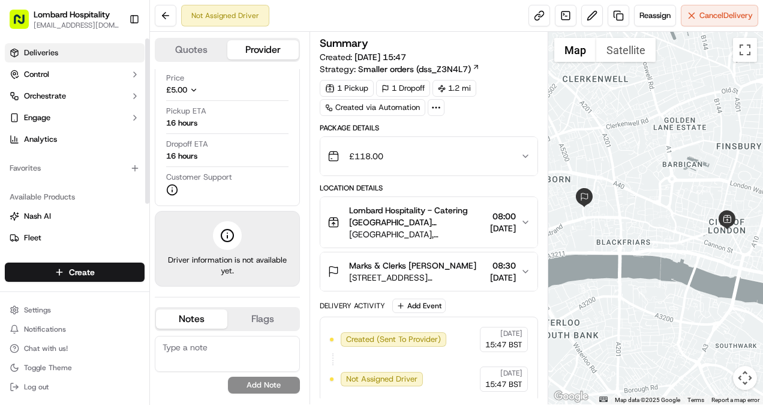  I want to click on button: Lombard Hospitality, so click(71, 14).